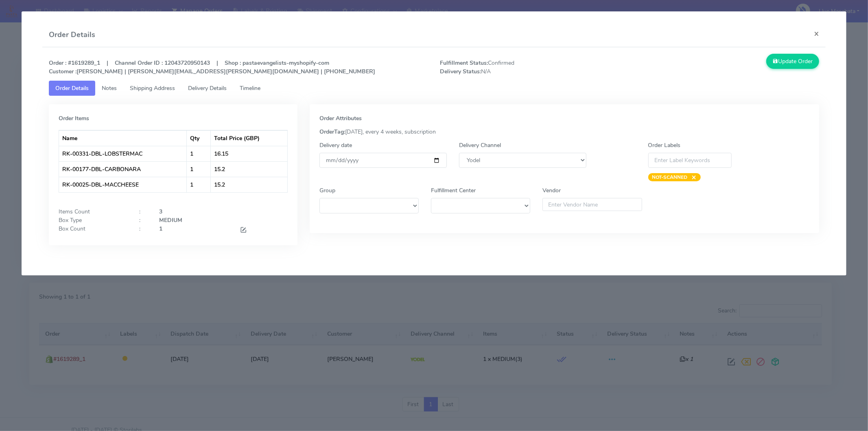 The height and width of the screenshot is (431, 868). What do you see at coordinates (249, 154) in the screenshot?
I see `td: 16.15` at bounding box center [249, 154].